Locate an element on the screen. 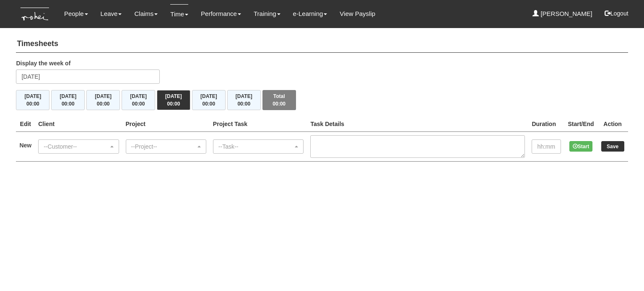 The height and width of the screenshot is (291, 644). th: Action is located at coordinates (612, 124).